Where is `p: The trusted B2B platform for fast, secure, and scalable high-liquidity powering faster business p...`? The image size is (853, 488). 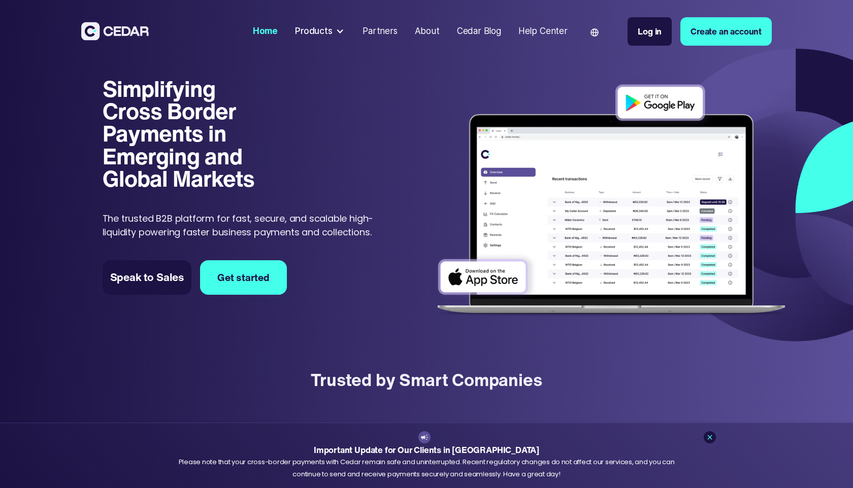
p: The trusted B2B platform for fast, secure, and scalable high-liquidity powering faster business p... is located at coordinates (244, 225).